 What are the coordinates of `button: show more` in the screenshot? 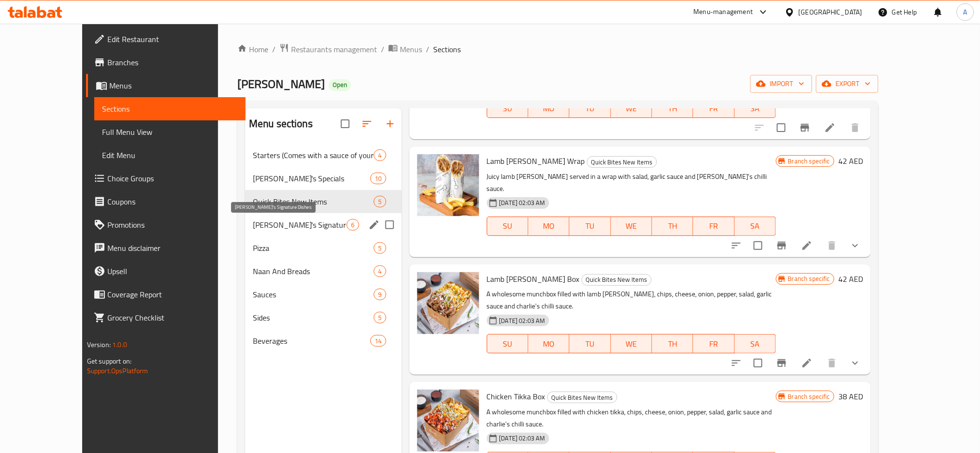 It's located at (855, 363).